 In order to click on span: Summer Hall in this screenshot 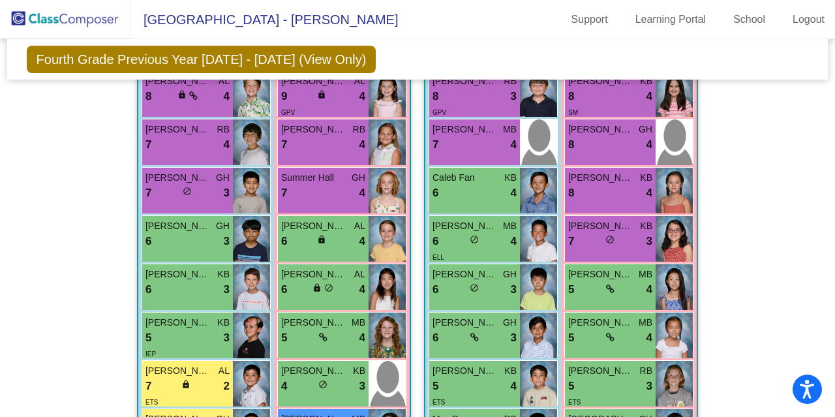, I will do `click(314, 178)`.